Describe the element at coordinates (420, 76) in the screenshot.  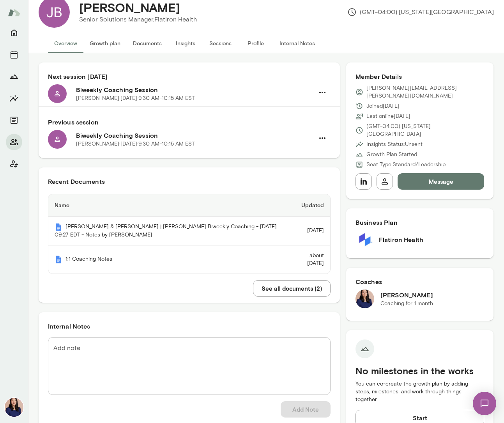
I see `h6: Member Details` at that location.